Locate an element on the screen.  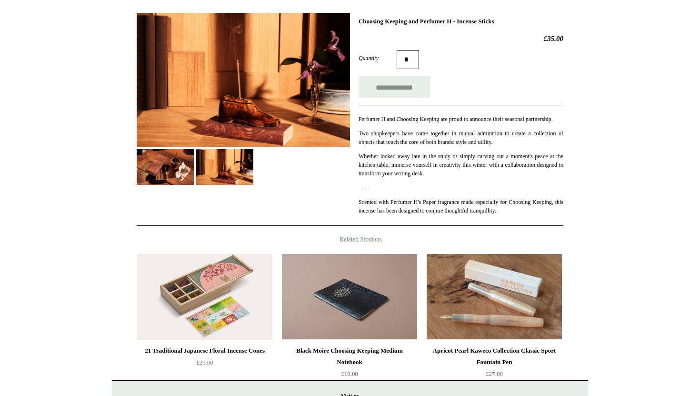
label: Quantity is located at coordinates (378, 58).